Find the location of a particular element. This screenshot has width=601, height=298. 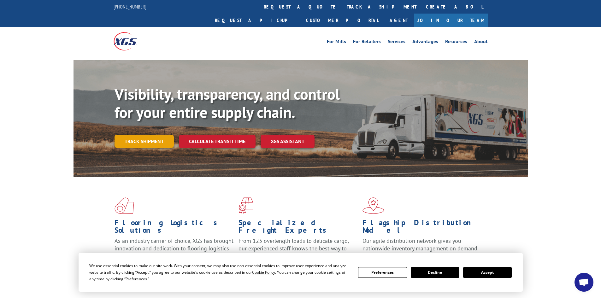

a: Calculate transit time is located at coordinates (217, 141).